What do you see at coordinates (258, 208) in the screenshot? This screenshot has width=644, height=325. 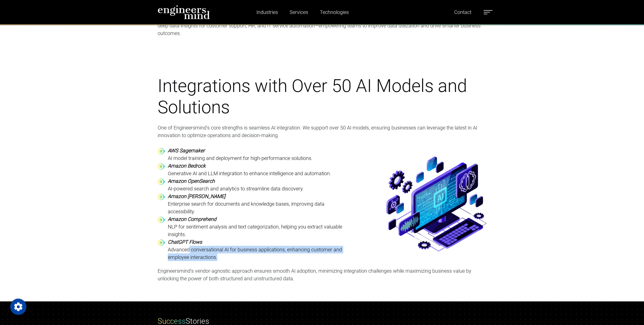 I see `p: Enterprise search for documents and knowledge bases, improving data accessibility.` at bounding box center [258, 208].